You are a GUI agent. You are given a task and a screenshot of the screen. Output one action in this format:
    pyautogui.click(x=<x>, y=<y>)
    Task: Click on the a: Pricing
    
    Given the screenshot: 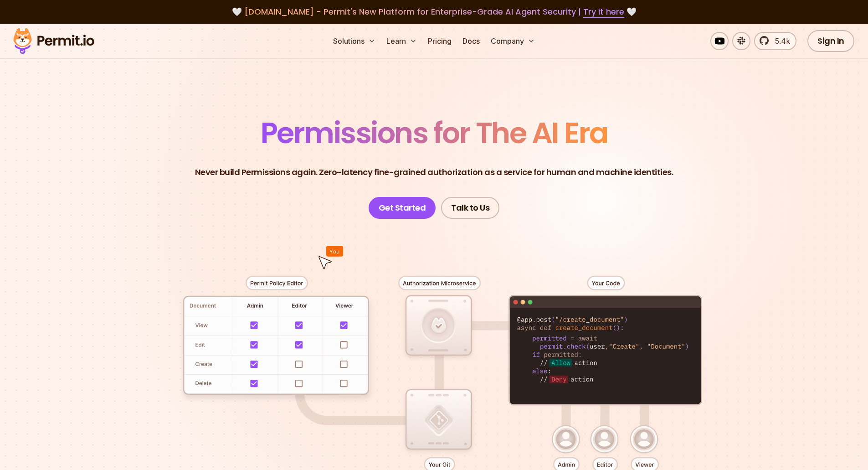 What is the action you would take?
    pyautogui.click(x=440, y=41)
    